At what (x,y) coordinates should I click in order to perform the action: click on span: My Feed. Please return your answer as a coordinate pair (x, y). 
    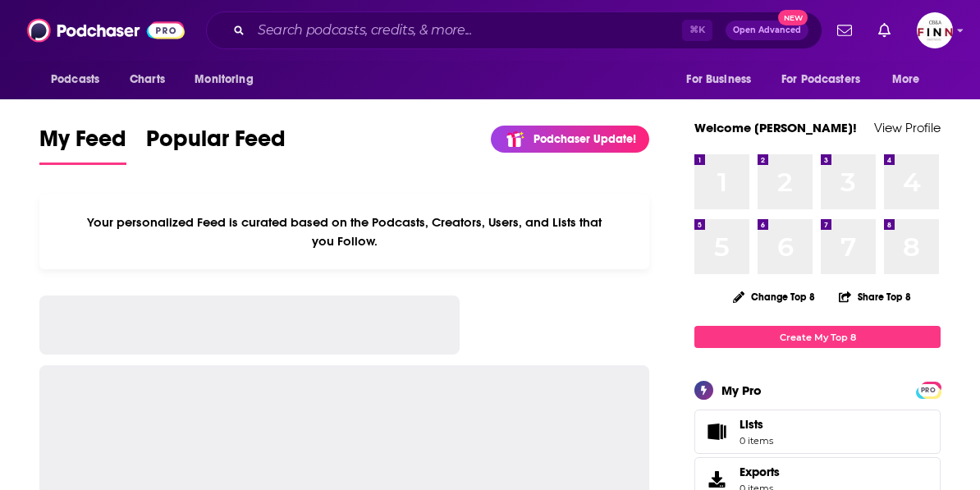
    Looking at the image, I should click on (83, 143).